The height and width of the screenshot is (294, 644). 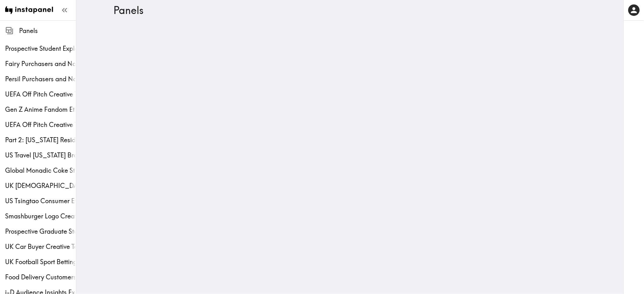 I want to click on div: US Tsingtao Consumer Ethnography, so click(x=40, y=201).